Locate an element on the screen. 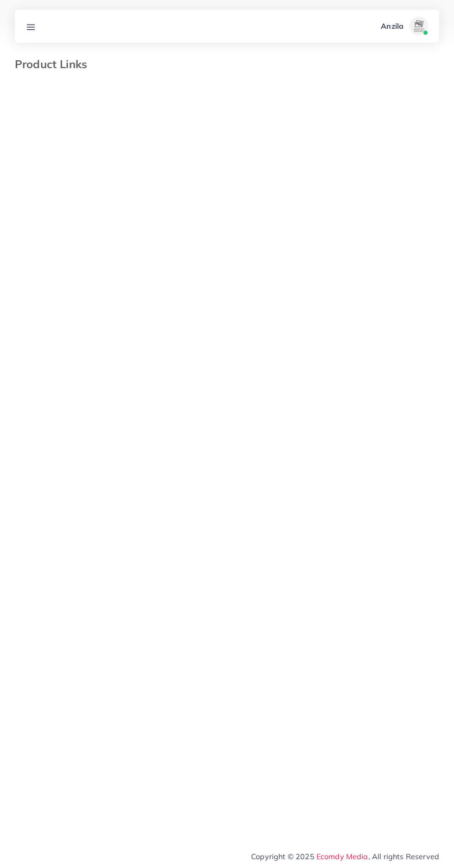 This screenshot has width=454, height=868. span: Copyright © 2025 is located at coordinates (345, 856).